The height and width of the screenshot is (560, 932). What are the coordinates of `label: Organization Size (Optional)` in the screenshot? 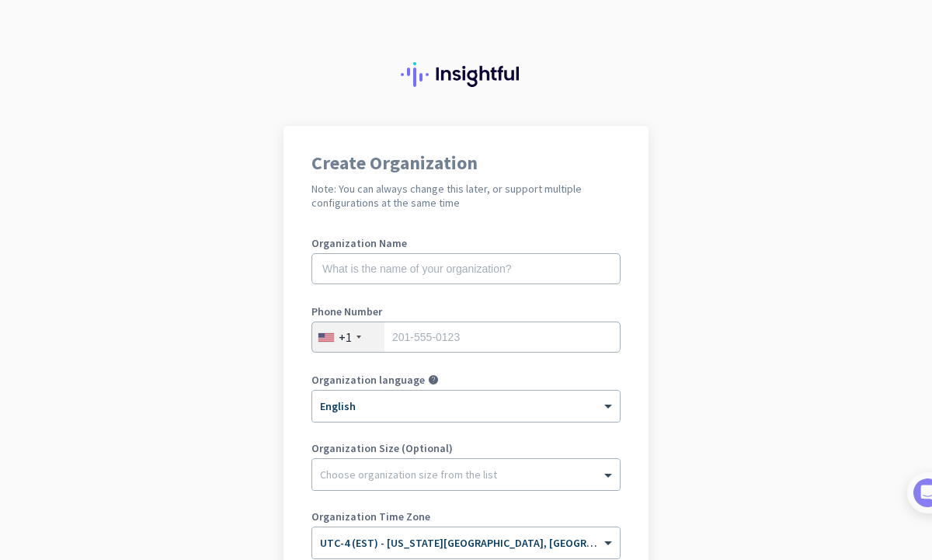 It's located at (466, 448).